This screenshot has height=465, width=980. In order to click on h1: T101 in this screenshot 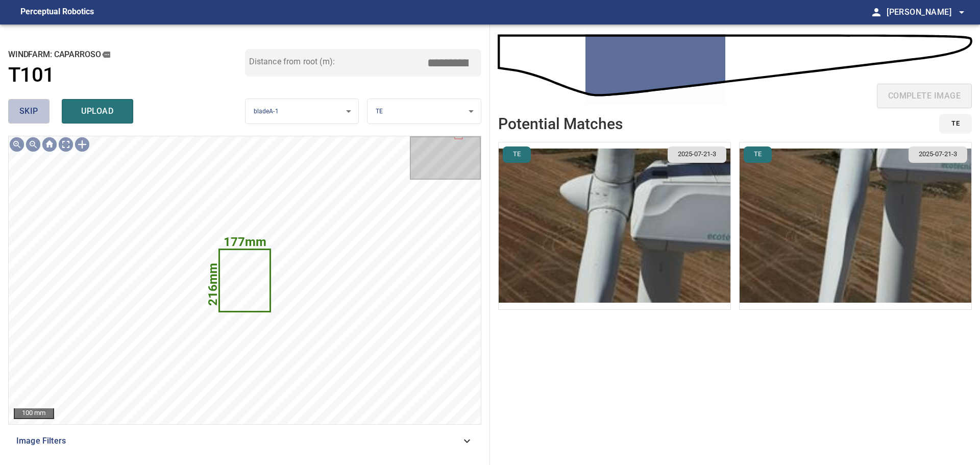, I will do `click(31, 75)`.